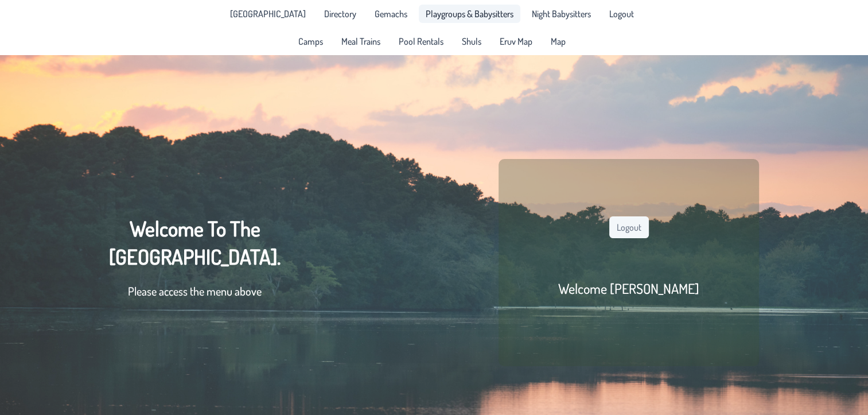  Describe the element at coordinates (471, 41) in the screenshot. I see `li: Shuls` at that location.